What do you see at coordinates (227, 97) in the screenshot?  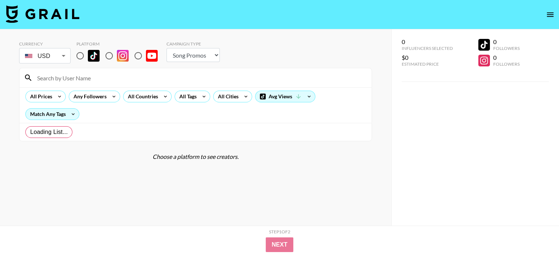 I see `div: All Cities` at bounding box center [227, 97].